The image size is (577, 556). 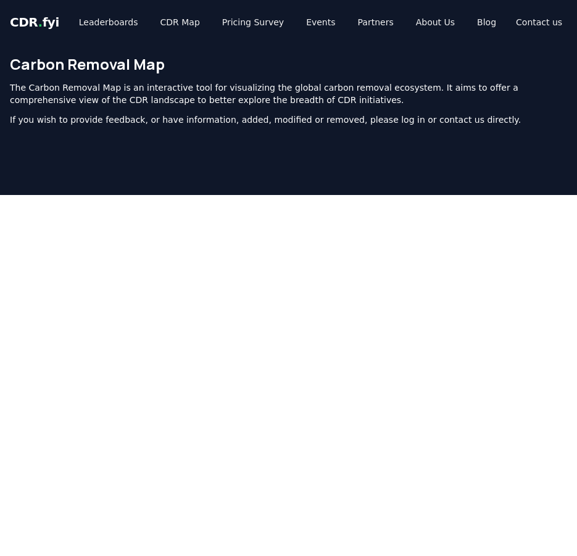 What do you see at coordinates (539, 22) in the screenshot?
I see `a: Contact us` at bounding box center [539, 22].